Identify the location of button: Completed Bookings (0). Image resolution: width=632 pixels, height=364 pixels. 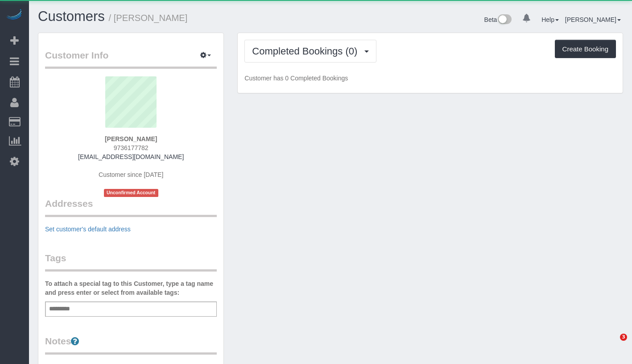
(310, 51).